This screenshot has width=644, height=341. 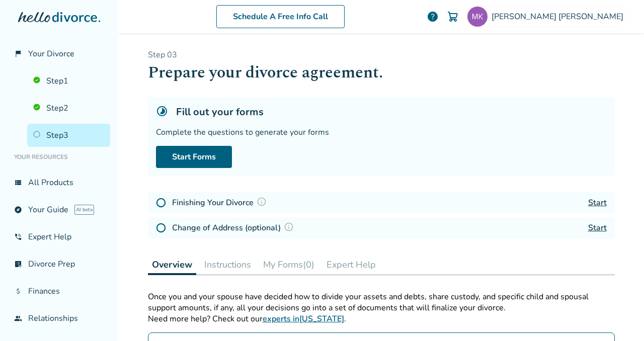 I want to click on a: view_listAll Products, so click(x=59, y=183).